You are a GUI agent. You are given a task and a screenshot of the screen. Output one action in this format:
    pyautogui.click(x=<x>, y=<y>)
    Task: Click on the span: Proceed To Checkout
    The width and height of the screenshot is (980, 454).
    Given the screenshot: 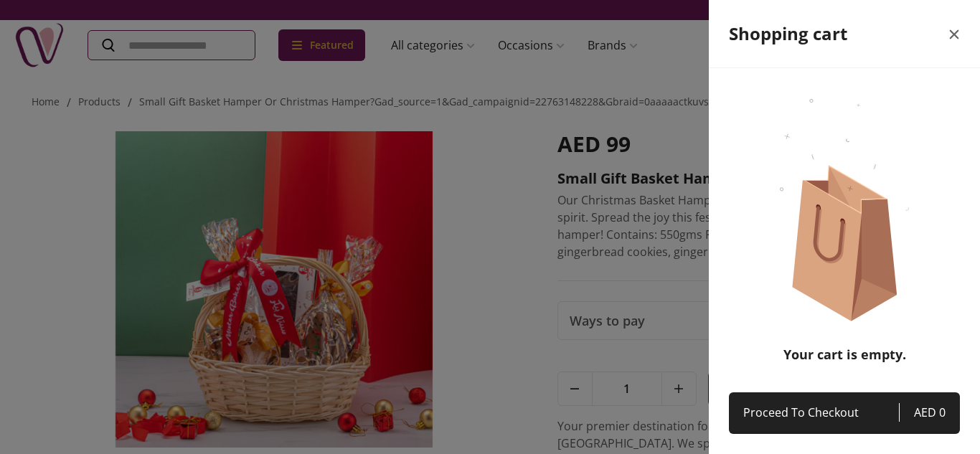 What is the action you would take?
    pyautogui.click(x=821, y=413)
    